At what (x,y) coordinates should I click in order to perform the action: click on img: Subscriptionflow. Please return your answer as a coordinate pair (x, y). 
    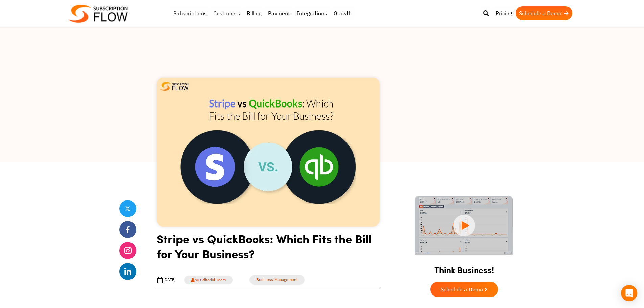
    Looking at the image, I should click on (98, 14).